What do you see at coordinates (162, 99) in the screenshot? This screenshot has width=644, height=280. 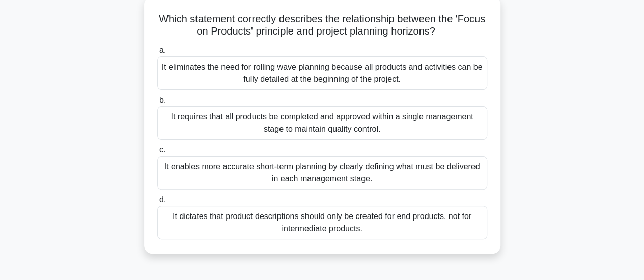 I see `span: b.` at bounding box center [162, 99].